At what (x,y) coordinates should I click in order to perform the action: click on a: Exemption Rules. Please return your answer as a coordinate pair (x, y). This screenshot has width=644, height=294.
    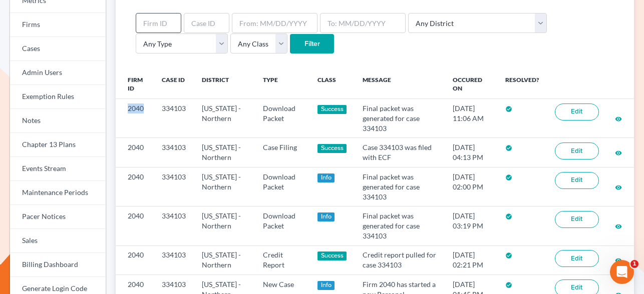
    Looking at the image, I should click on (57, 97).